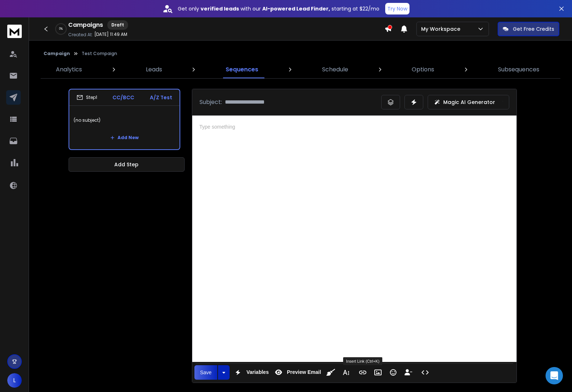 The height and width of the screenshot is (392, 572). Describe the element at coordinates (154, 70) in the screenshot. I see `a: Leads` at that location.